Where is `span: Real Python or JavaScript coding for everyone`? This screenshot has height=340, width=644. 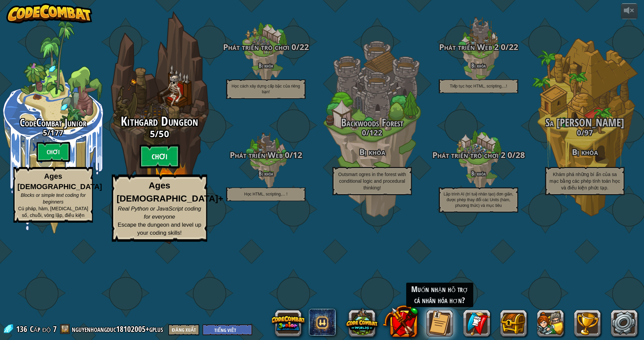
span: Real Python or JavaScript coding for everyone is located at coordinates (160, 212).